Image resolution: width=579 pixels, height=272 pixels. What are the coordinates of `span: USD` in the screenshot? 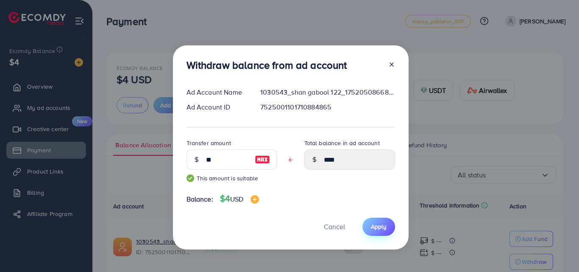 It's located at (236, 199).